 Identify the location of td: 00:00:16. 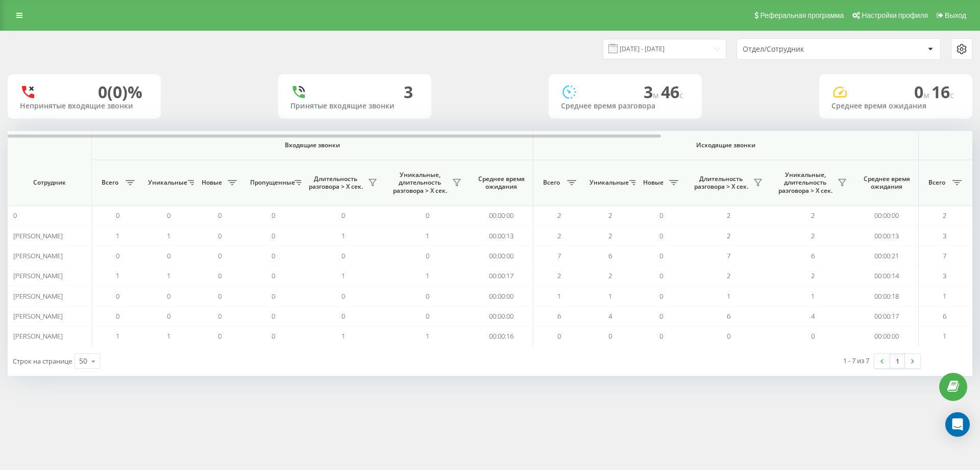
(502, 336).